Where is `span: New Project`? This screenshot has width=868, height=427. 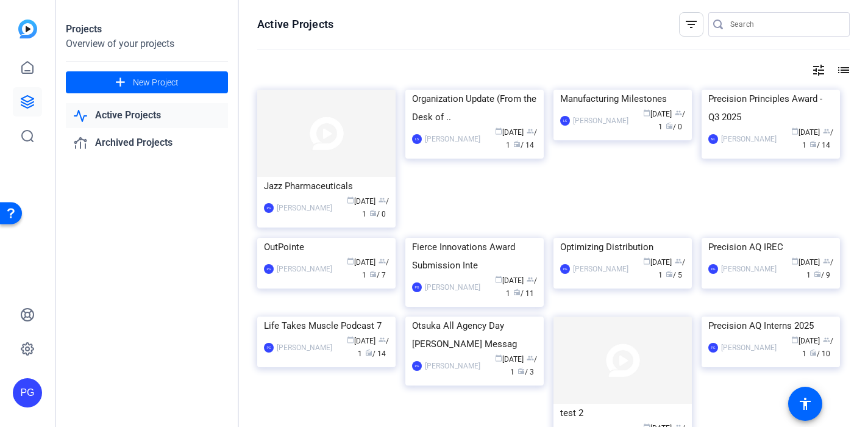
span: New Project is located at coordinates (155, 82).